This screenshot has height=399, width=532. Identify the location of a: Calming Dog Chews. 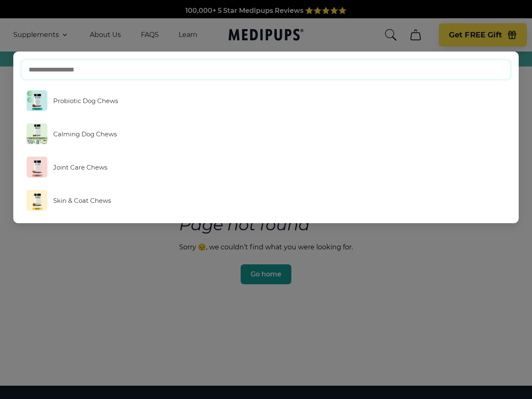
(266, 134).